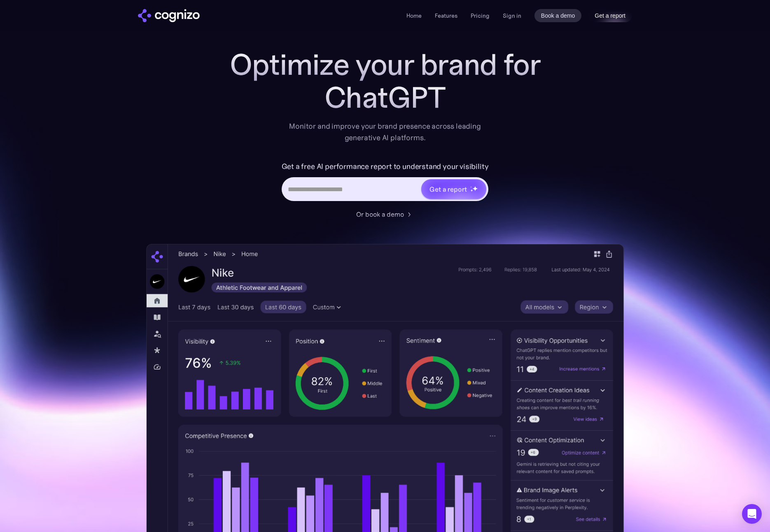  I want to click on div: Get a report, so click(448, 189).